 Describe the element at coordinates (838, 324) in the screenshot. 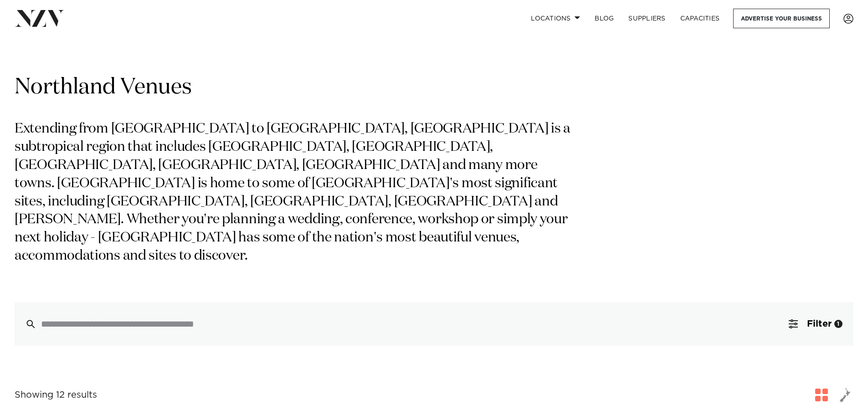

I see `div: 1` at that location.